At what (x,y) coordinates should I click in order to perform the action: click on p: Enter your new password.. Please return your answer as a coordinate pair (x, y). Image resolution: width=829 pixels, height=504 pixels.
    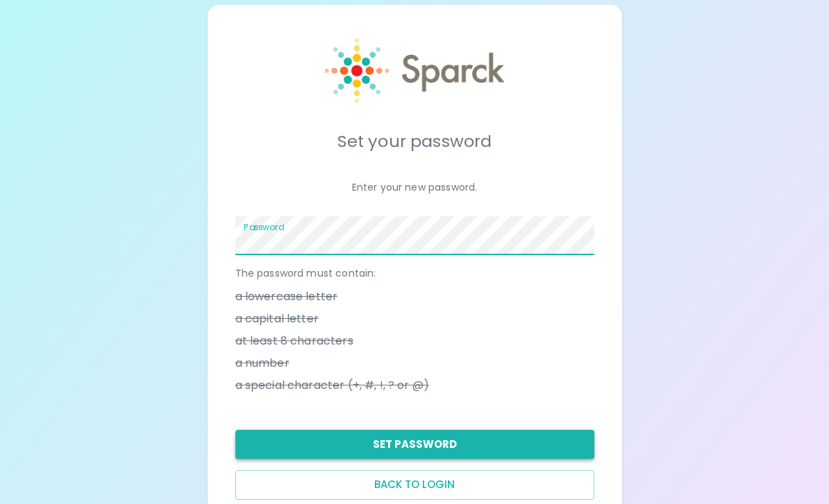
    Looking at the image, I should click on (414, 187).